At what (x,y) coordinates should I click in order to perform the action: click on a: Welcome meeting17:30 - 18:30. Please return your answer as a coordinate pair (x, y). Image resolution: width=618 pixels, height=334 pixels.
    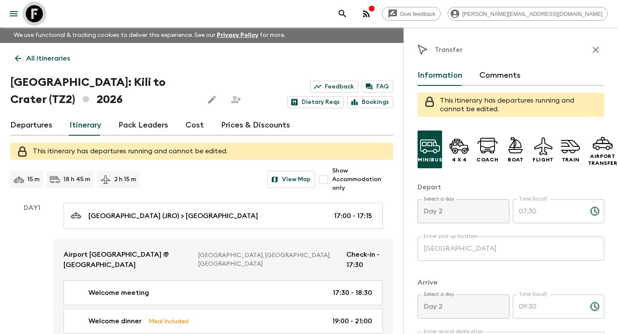
    Looking at the image, I should click on (223, 293).